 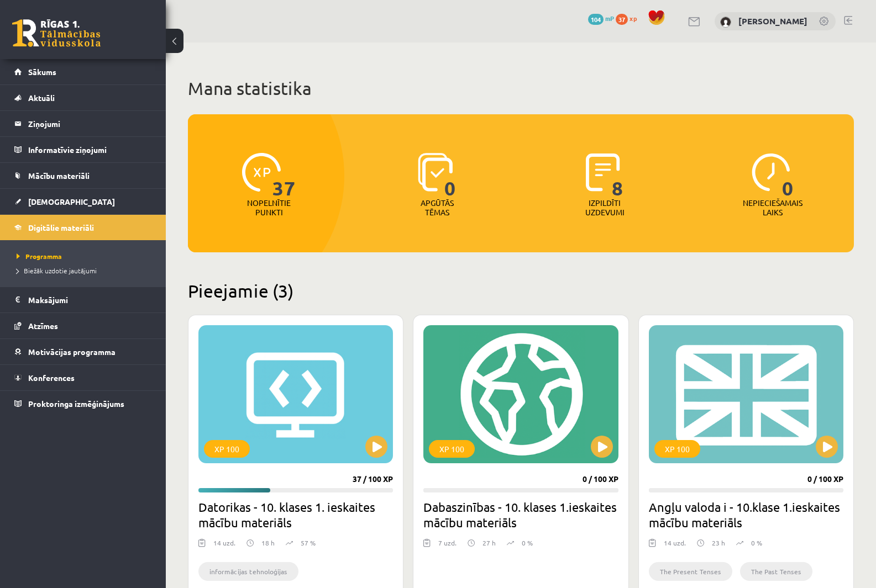 What do you see at coordinates (83, 72) in the screenshot?
I see `a: Sākums` at bounding box center [83, 72].